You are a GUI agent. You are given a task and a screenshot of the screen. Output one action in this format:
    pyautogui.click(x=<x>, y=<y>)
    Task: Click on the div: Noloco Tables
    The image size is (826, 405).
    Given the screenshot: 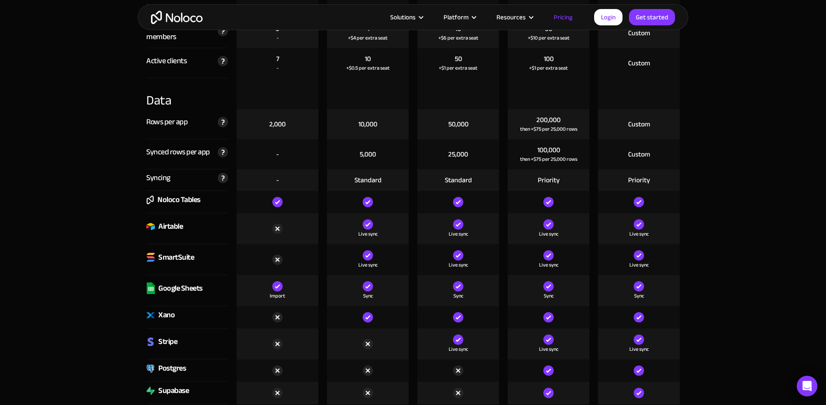 What is the action you would take?
    pyautogui.click(x=179, y=200)
    